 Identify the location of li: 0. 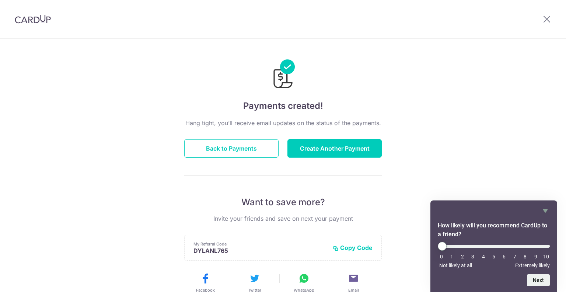
(442, 256).